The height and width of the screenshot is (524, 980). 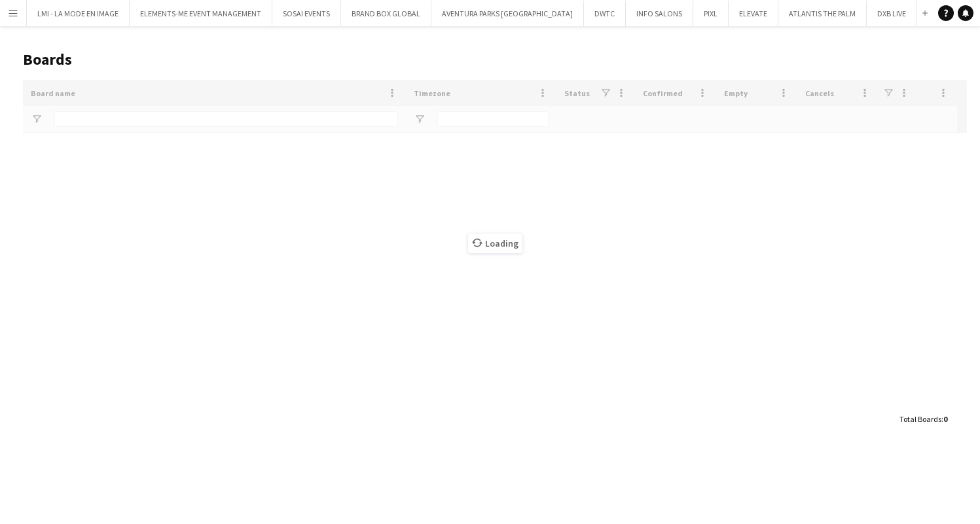 What do you see at coordinates (306, 14) in the screenshot?
I see `button: SOSAI EVENTS` at bounding box center [306, 14].